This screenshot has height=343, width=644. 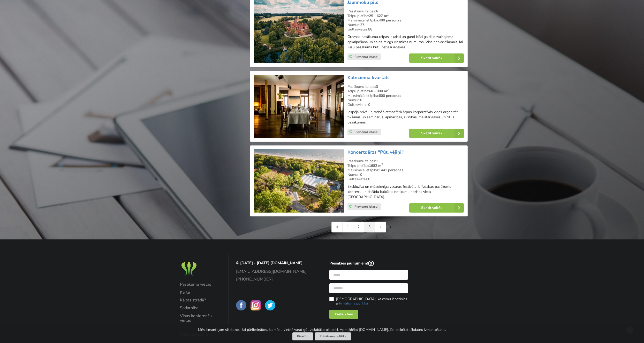 What do you see at coordinates (369, 228) in the screenshot?
I see `a: 3` at bounding box center [369, 228].